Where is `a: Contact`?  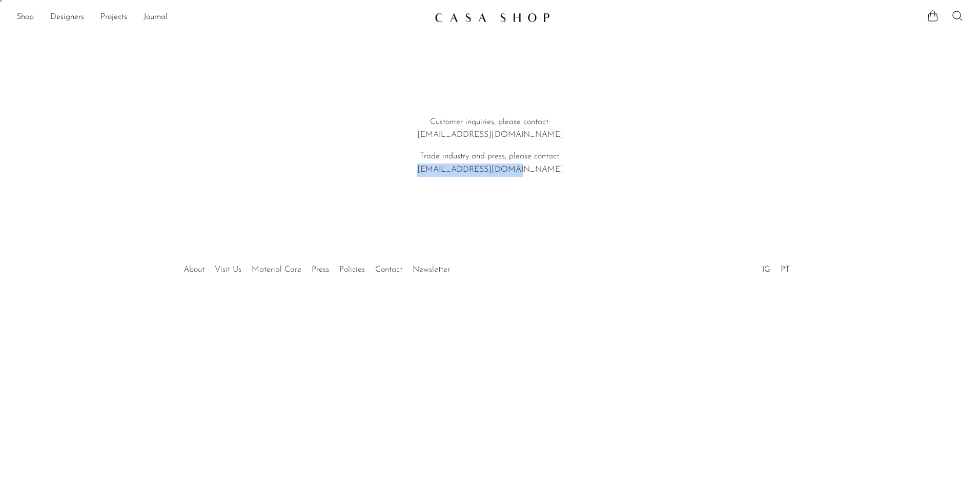 a: Contact is located at coordinates (388, 270).